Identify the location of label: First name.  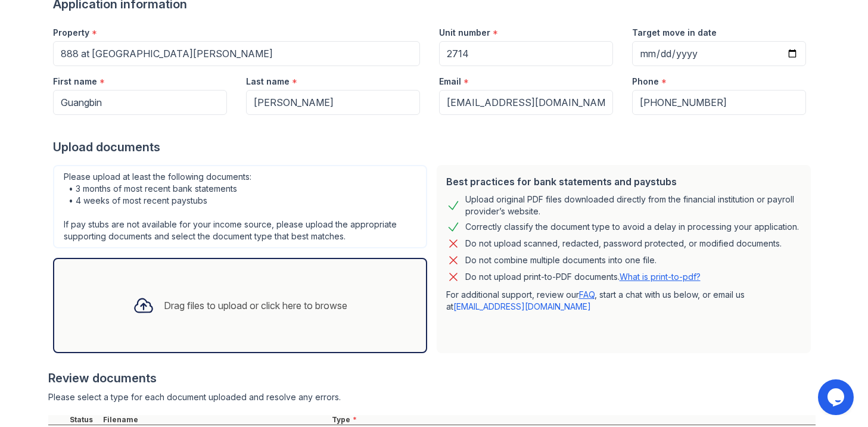
(75, 82).